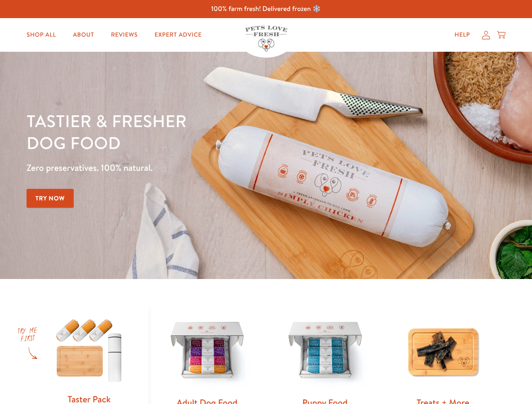  What do you see at coordinates (178, 35) in the screenshot?
I see `a: Expert Advice` at bounding box center [178, 35].